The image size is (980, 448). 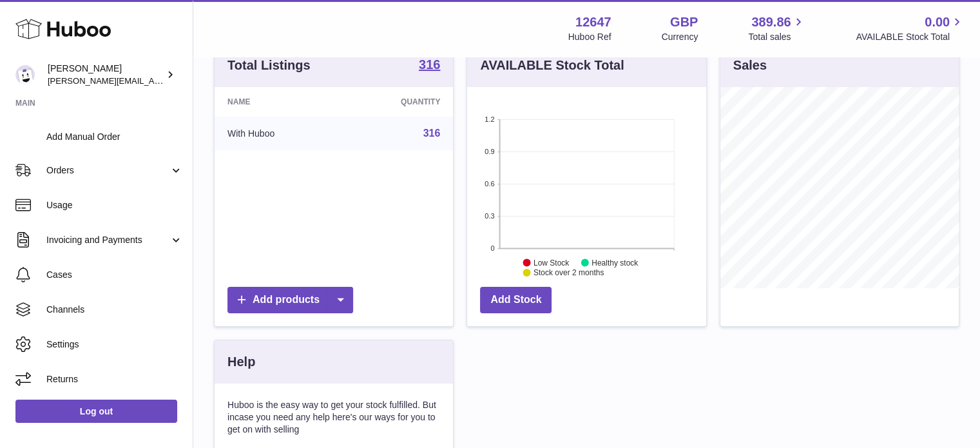 What do you see at coordinates (115, 137) in the screenshot?
I see `span: Add Manual Order` at bounding box center [115, 137].